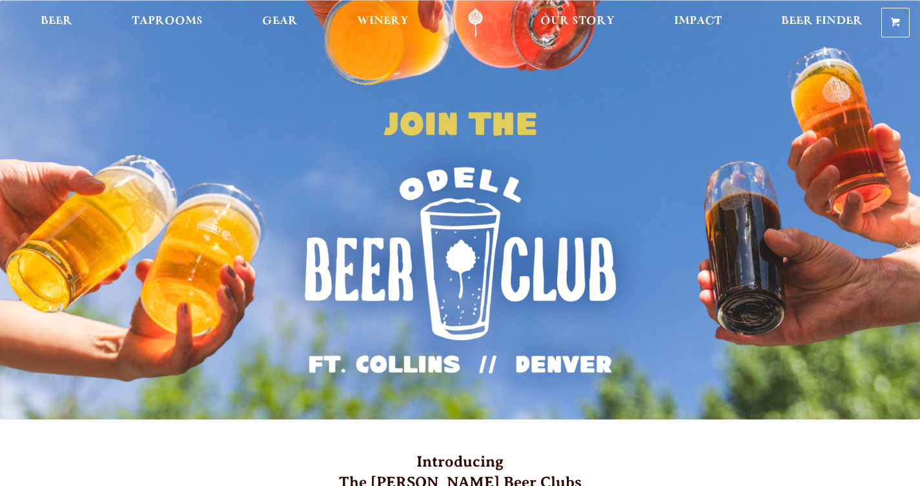  What do you see at coordinates (167, 21) in the screenshot?
I see `span: Taprooms` at bounding box center [167, 21].